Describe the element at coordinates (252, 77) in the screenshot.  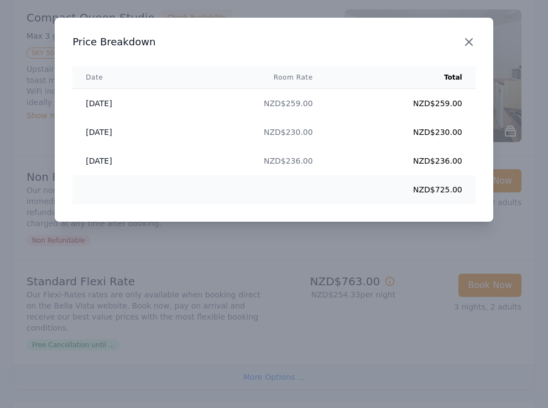
I see `th: Room Rate` at that location.